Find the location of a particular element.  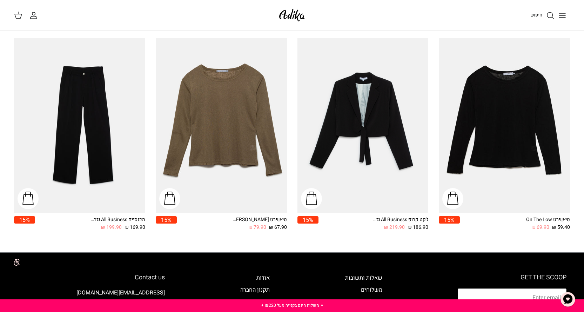

span: 69.90 ₪ is located at coordinates (540, 227).